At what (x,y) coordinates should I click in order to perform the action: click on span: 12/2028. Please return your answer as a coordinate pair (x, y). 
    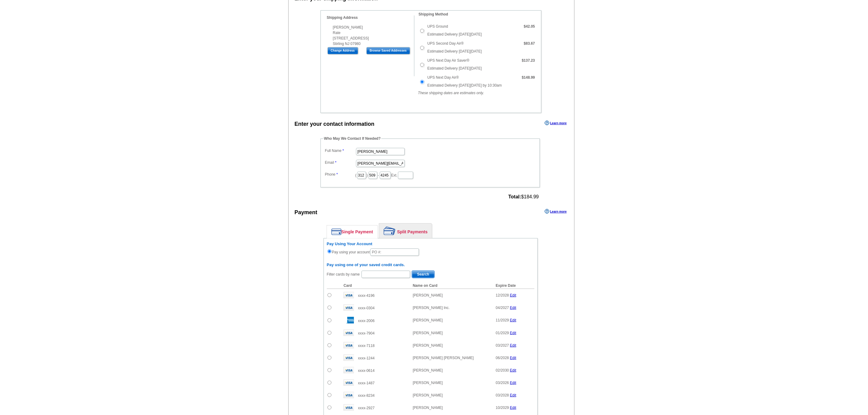
    Looking at the image, I should click on (502, 296).